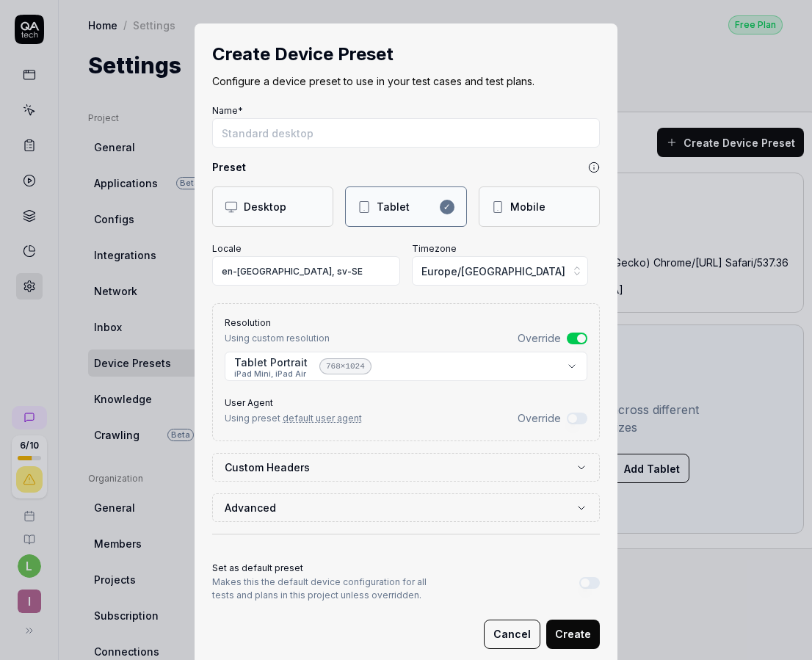 The height and width of the screenshot is (660, 812). Describe the element at coordinates (573, 635) in the screenshot. I see `button: Create` at that location.